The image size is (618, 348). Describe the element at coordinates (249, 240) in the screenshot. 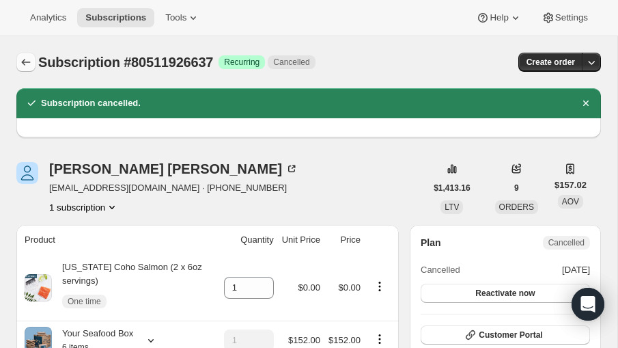

I see `th: Quantity` at that location.